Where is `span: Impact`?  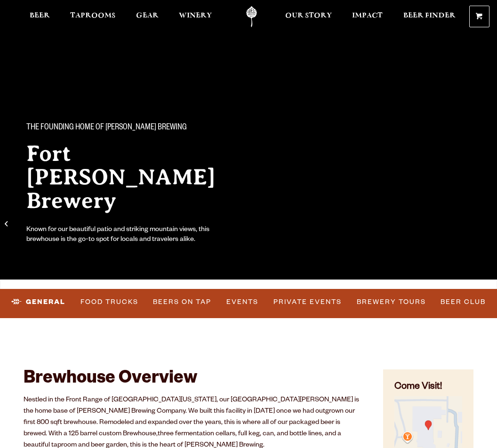
span: Impact is located at coordinates (367, 16).